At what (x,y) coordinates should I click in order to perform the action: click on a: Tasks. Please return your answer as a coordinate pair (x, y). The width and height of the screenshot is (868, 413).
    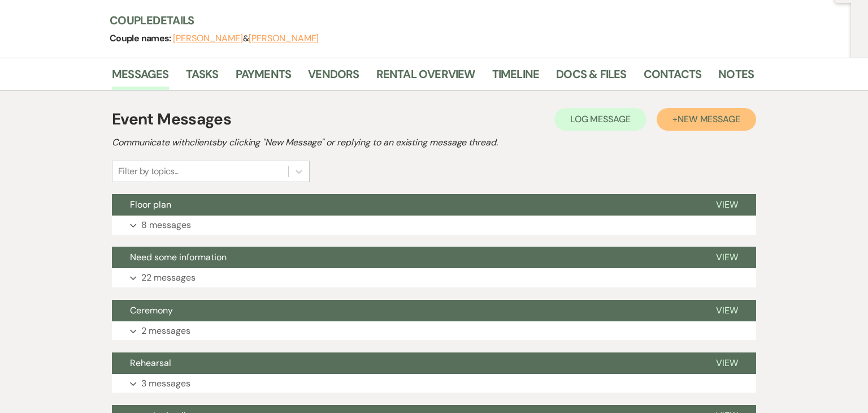
    Looking at the image, I should click on (203, 77).